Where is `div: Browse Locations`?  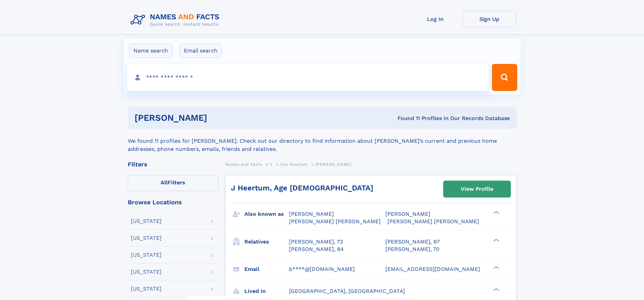
div: Browse Locations is located at coordinates (173, 202).